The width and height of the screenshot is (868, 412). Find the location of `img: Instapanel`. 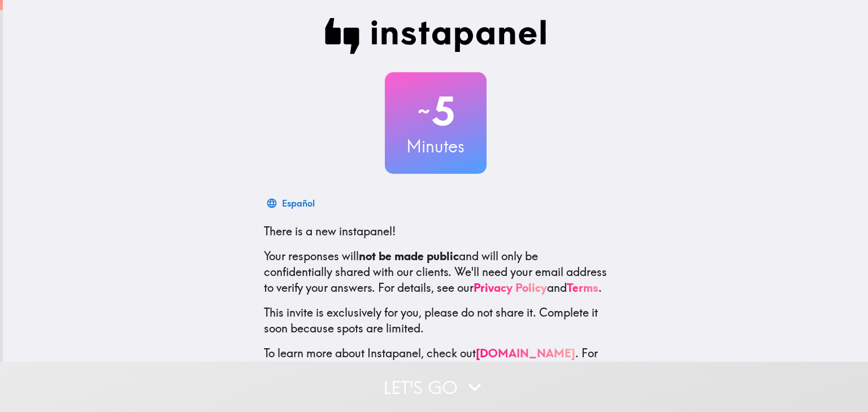

img: Instapanel is located at coordinates (436, 36).